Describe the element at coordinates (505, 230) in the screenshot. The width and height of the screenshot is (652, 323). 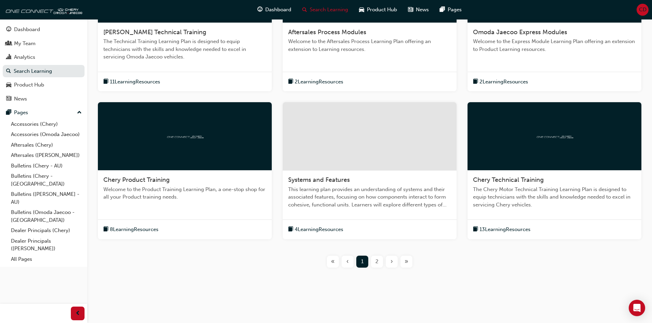
I see `span: 13 Learning Resources` at that location.